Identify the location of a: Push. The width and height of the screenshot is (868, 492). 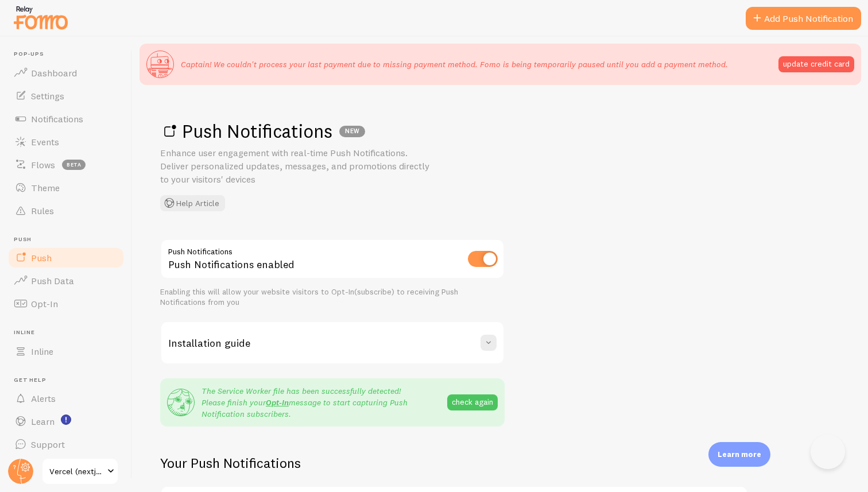
(66, 258).